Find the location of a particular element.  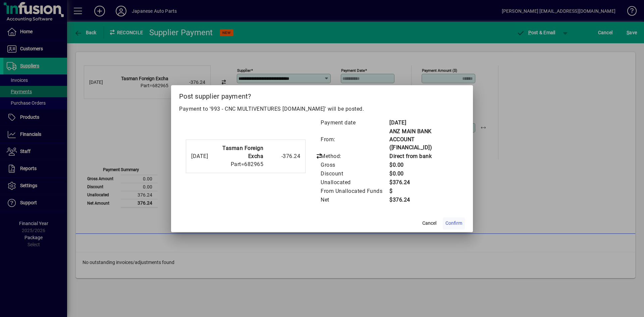

span: Part=682965 is located at coordinates (247, 164).